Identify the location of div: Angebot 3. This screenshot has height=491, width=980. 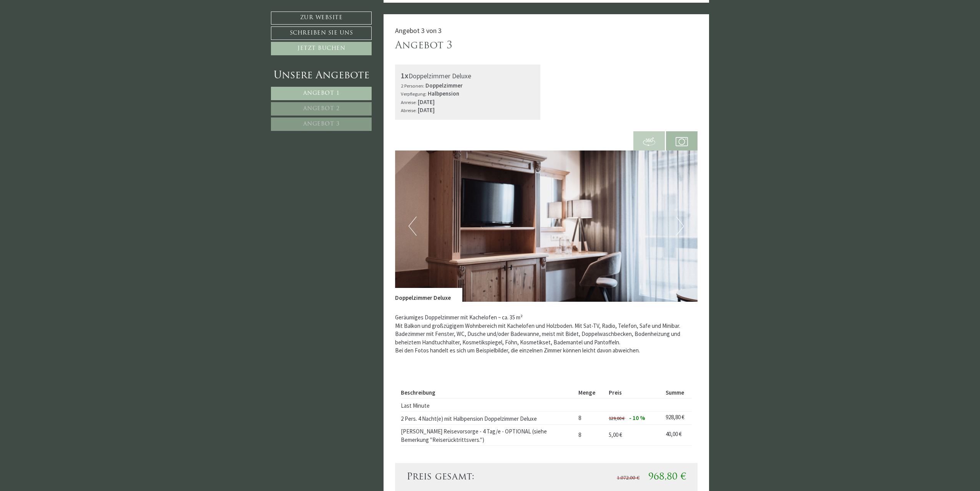
(423, 46).